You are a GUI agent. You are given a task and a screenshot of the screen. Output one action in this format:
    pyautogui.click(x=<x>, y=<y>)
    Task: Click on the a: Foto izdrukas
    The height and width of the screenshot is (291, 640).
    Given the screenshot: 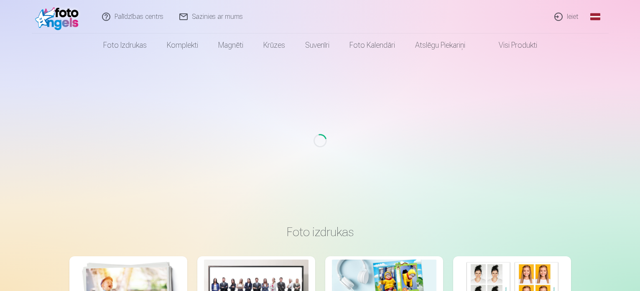 What is the action you would take?
    pyautogui.click(x=125, y=45)
    